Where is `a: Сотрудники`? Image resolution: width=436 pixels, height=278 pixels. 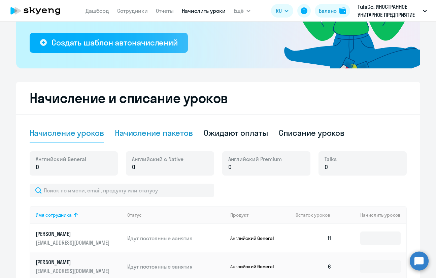 a: Сотрудники is located at coordinates (132, 11).